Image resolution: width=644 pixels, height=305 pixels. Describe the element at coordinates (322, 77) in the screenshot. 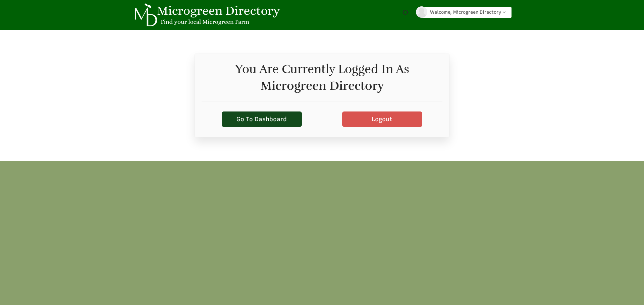

I see `h1: You Are Currently Logged In As` at that location.